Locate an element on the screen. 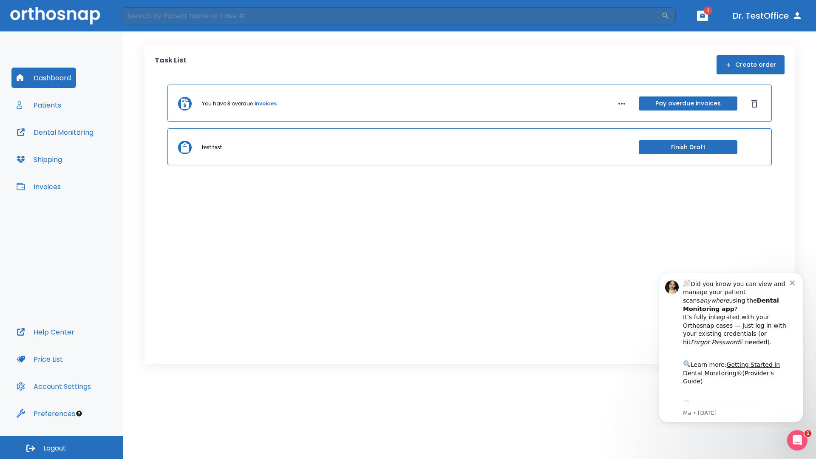 This screenshot has width=816, height=459. div: Learn more: ​ is located at coordinates (91, 111).